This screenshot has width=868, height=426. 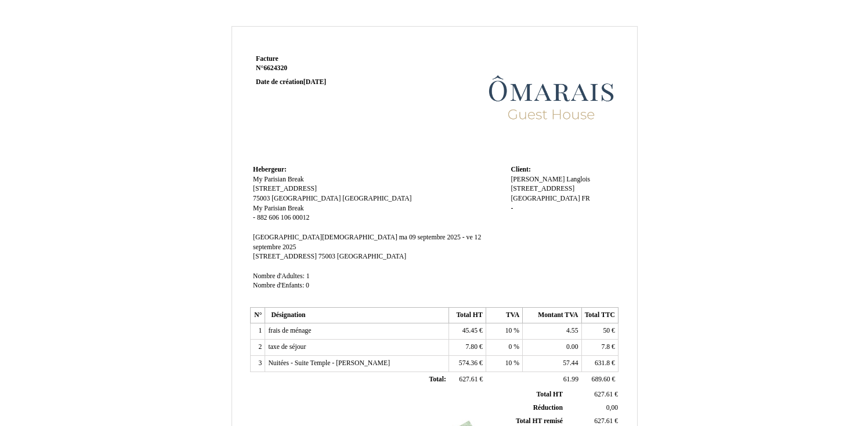 I want to click on strong: Date de création, so click(x=291, y=82).